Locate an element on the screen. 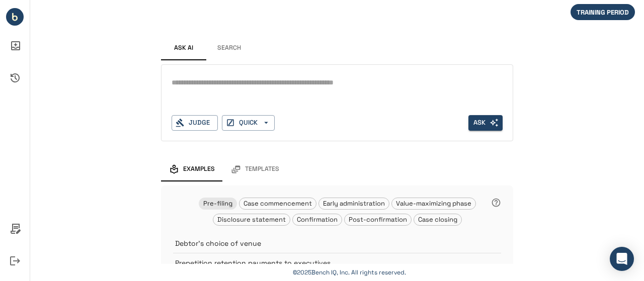  div: Value-maximizing phase is located at coordinates (434, 203).